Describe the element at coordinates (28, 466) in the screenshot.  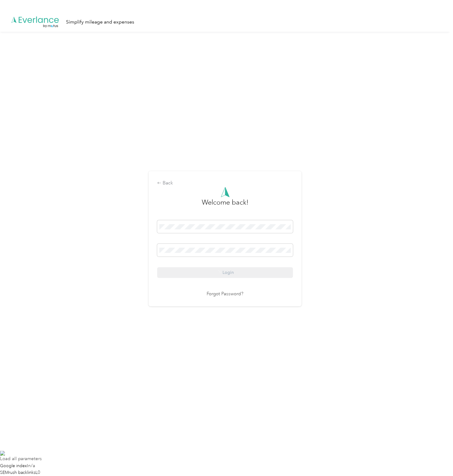
I see `span: I` at that location.